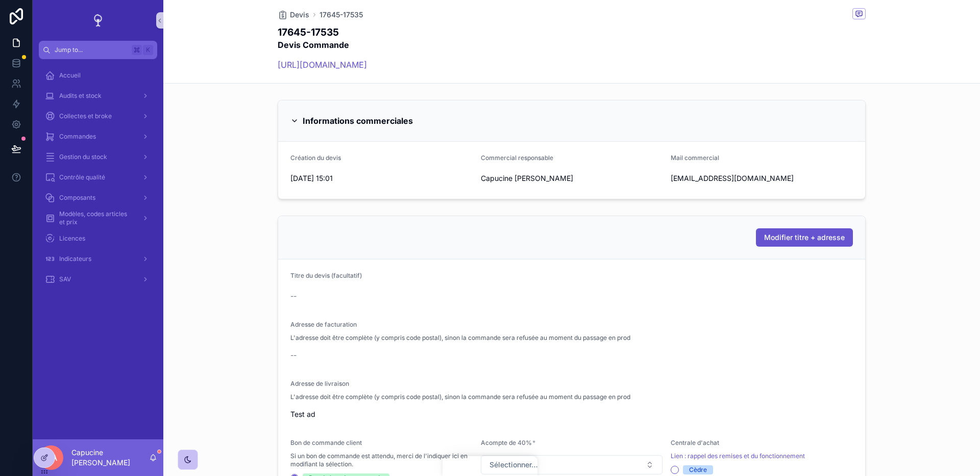 This screenshot has width=980, height=476. Describe the element at coordinates (322, 32) in the screenshot. I see `h1: 17645-17535` at that location.